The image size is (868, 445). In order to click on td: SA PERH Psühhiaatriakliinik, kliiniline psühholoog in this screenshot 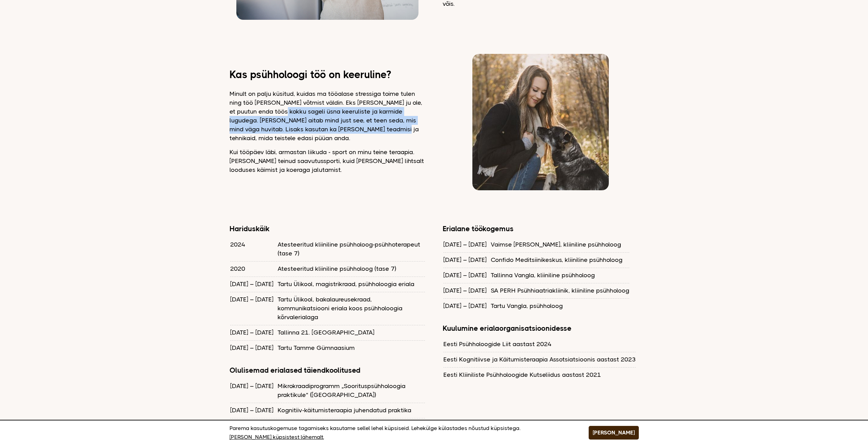, I will do `click(560, 291)`.